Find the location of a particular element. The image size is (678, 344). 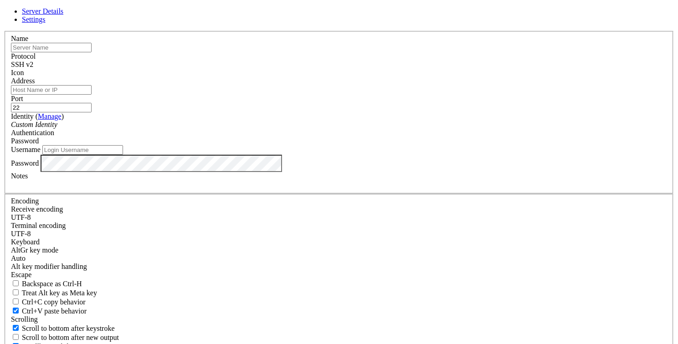

label: Keyboard is located at coordinates (25, 242).